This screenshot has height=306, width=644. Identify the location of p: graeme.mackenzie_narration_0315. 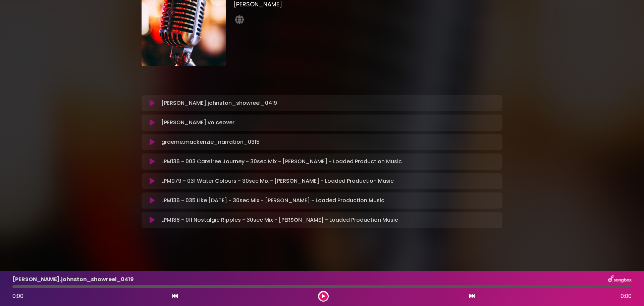
(210, 142).